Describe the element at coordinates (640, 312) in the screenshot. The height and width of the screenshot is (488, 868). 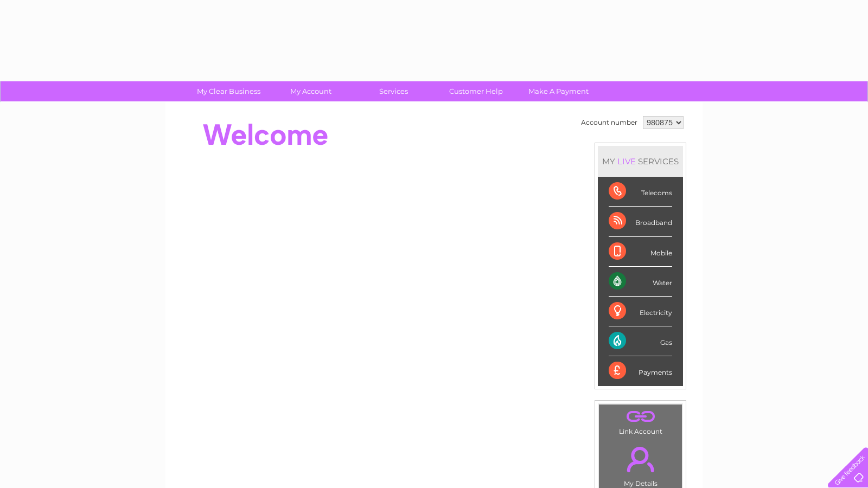
I see `div: Electricity` at that location.